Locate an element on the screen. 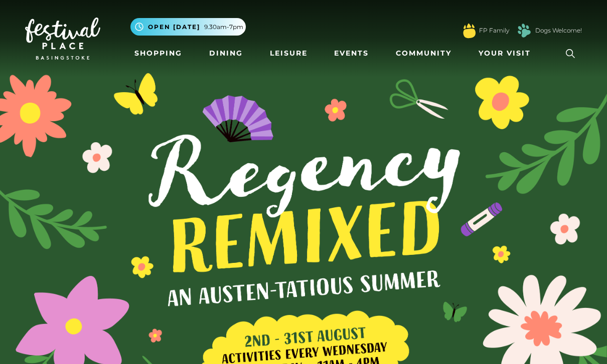  a: Shopping is located at coordinates (158, 53).